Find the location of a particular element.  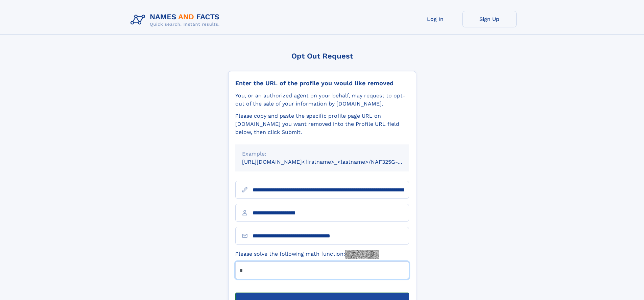

div: Opt Out Request is located at coordinates (322, 56).